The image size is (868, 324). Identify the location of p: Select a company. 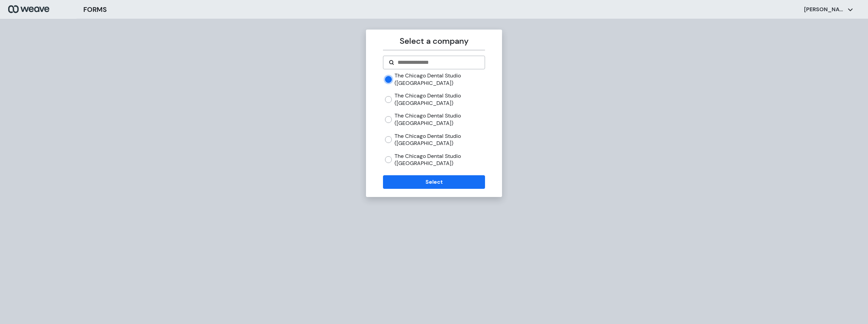
(434, 41).